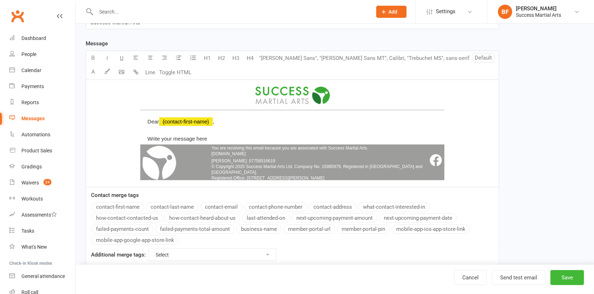  I want to click on div: Dashboard, so click(34, 38).